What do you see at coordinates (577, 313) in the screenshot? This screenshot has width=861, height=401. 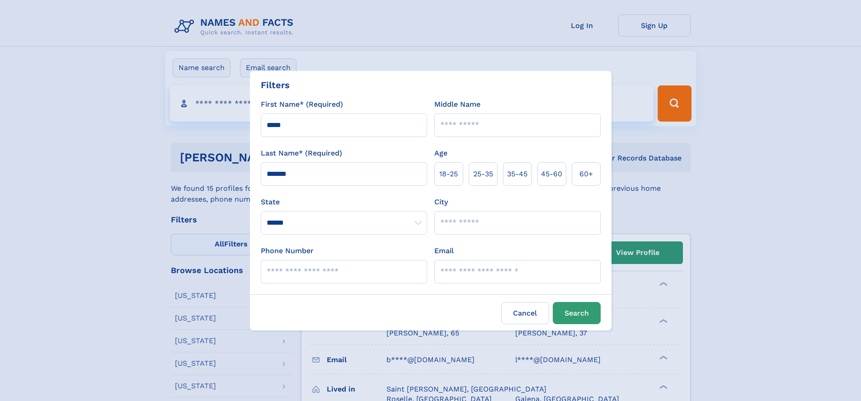 I see `button: Search` at bounding box center [577, 313].